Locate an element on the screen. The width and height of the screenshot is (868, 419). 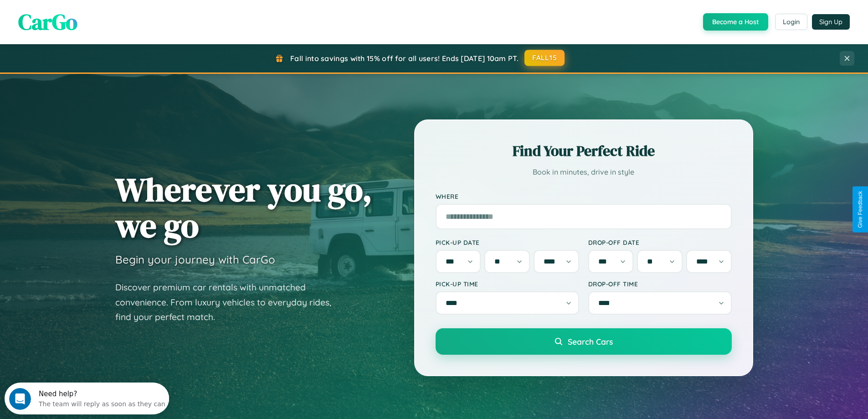
span: Search Cars is located at coordinates (590, 341).